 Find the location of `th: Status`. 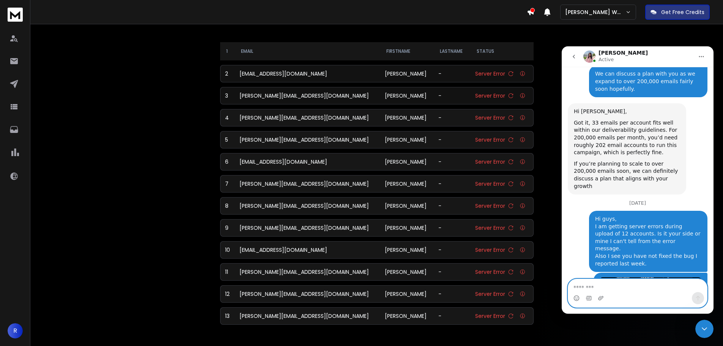

th: Status is located at coordinates (502, 51).